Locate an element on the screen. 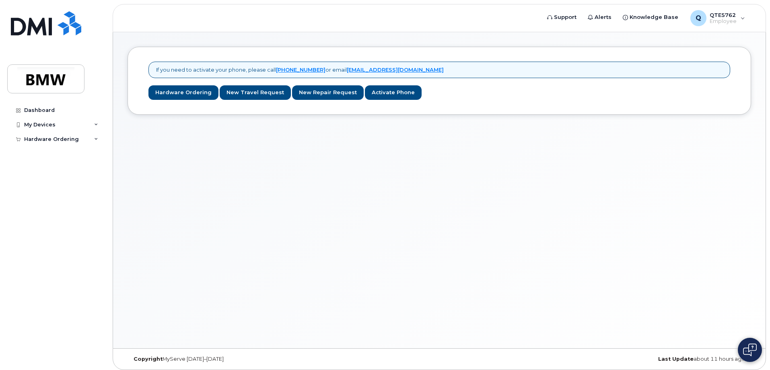  a: New Repair Request is located at coordinates (328, 93).